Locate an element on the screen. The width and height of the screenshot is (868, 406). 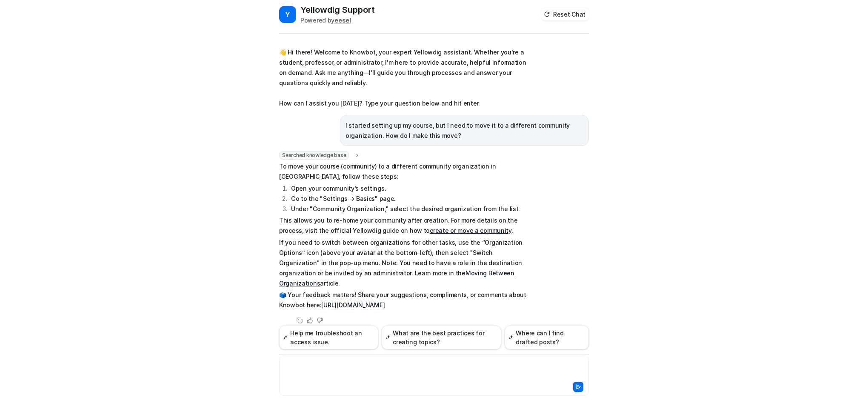
p: 👋 Hi there! Welcome to Knowbot, your expert Yellowdig assistant. Whether you're a student, profes... is located at coordinates (404, 78).